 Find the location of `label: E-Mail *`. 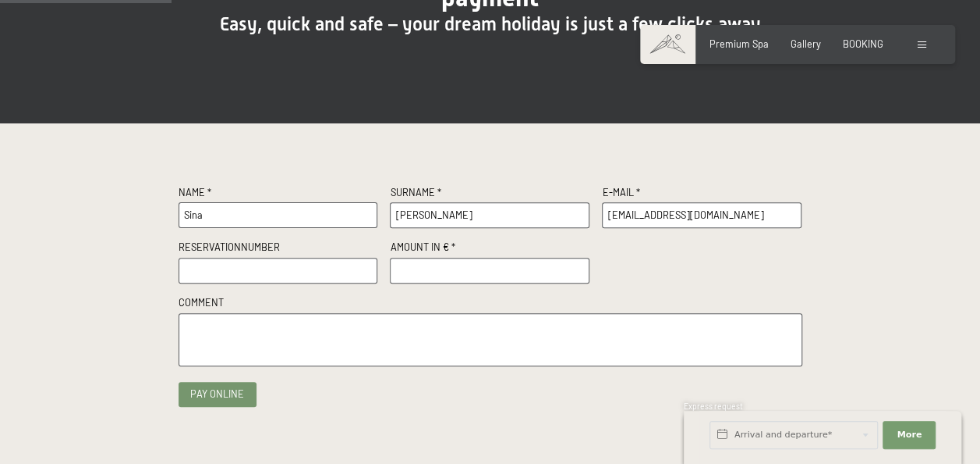

label: E-Mail * is located at coordinates (701, 195).